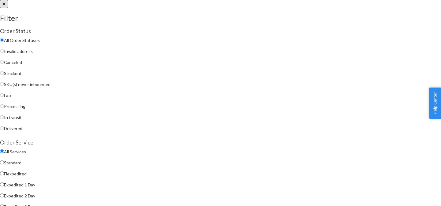 The image size is (441, 206). I want to click on span: Processing, so click(15, 106).